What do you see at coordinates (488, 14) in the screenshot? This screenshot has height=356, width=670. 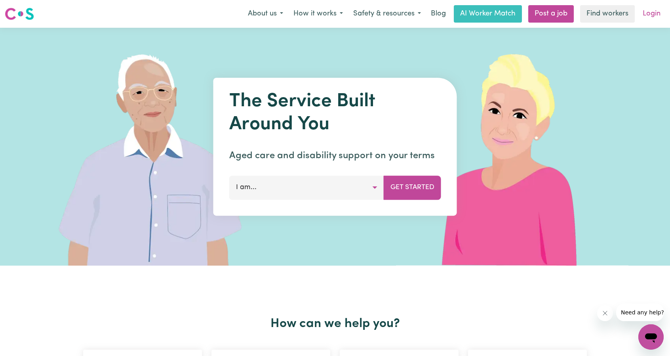 I see `a: AI Worker Match` at bounding box center [488, 14].